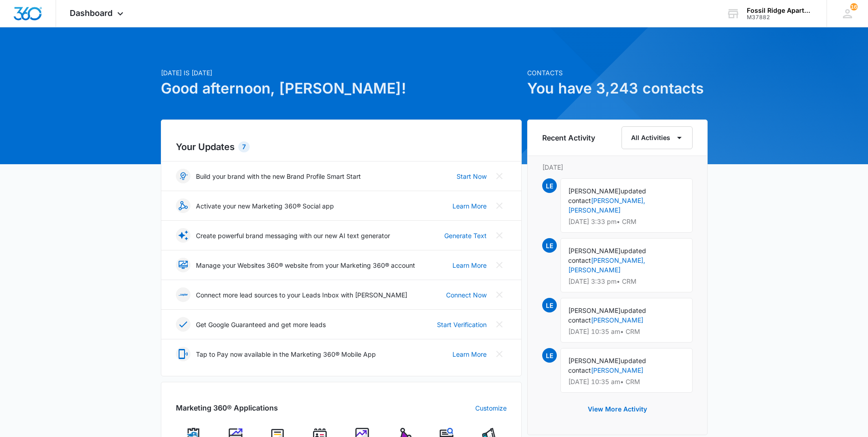 The width and height of the screenshot is (868, 437). What do you see at coordinates (472, 176) in the screenshot?
I see `a: Start Now` at bounding box center [472, 176].